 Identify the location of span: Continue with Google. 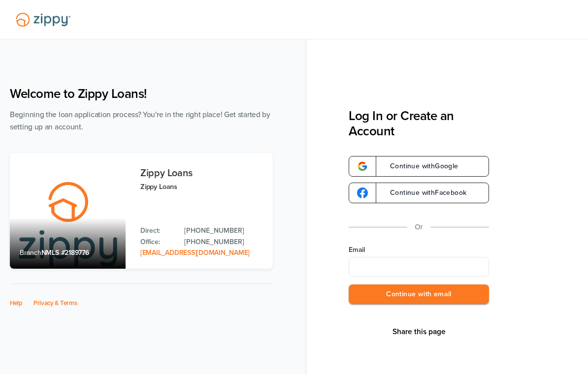
(419, 166).